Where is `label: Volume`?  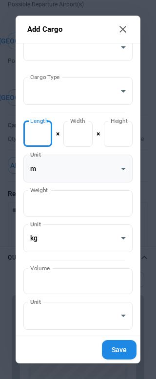
label: Volume is located at coordinates (40, 268).